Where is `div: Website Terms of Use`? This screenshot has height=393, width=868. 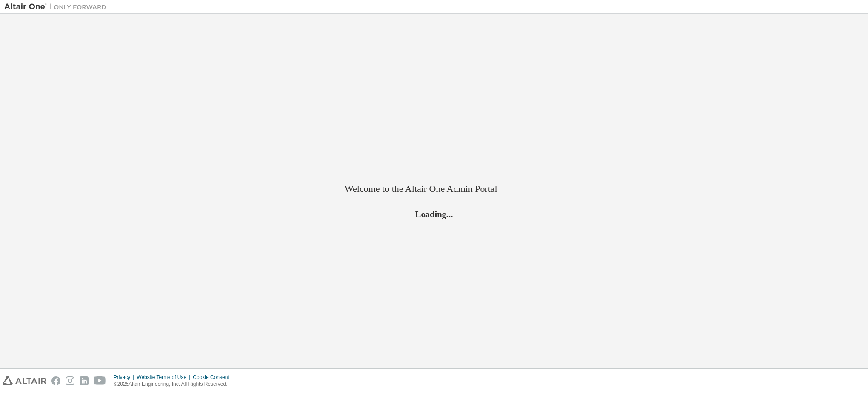 div: Website Terms of Use is located at coordinates (165, 377).